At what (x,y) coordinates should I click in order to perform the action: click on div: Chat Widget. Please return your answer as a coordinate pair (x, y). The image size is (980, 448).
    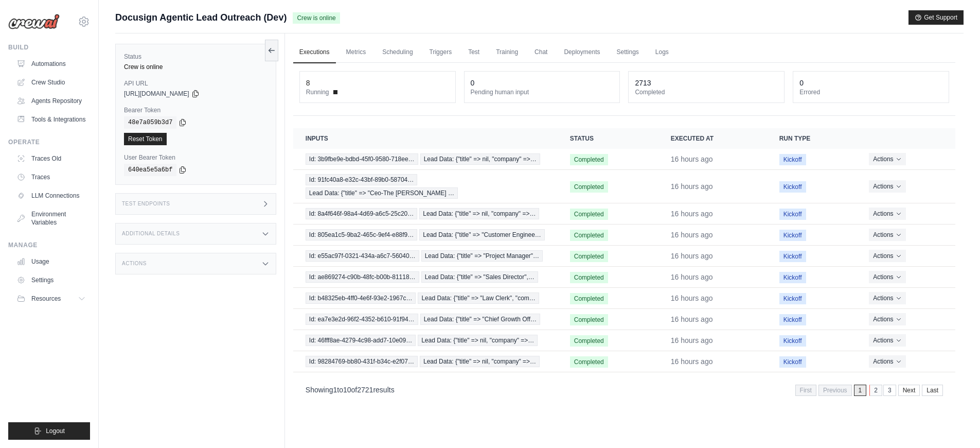
    Looking at the image, I should click on (955, 423).